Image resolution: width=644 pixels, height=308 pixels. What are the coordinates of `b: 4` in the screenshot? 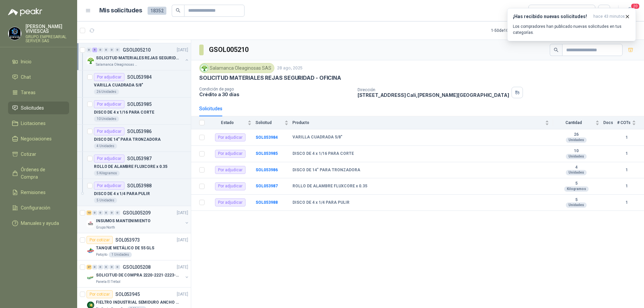 It's located at (576, 168).